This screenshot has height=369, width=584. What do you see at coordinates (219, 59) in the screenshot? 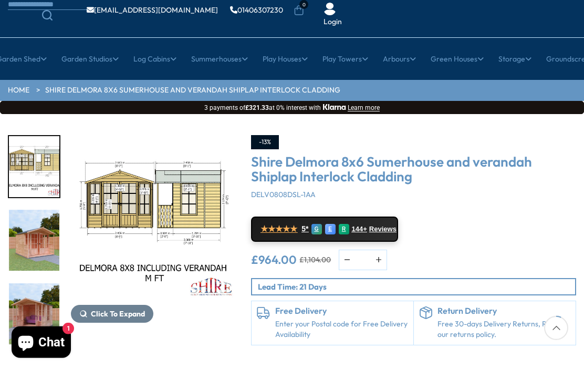
I see `a: Summerhouses` at bounding box center [219, 59].